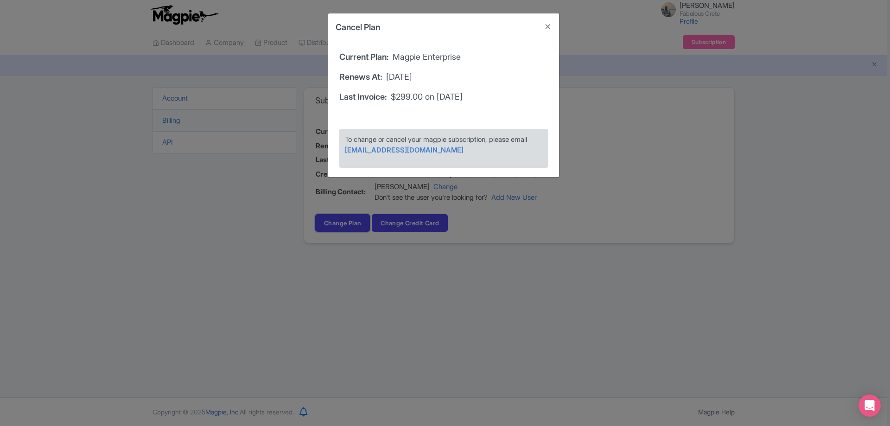 The height and width of the screenshot is (426, 890). What do you see at coordinates (436, 139) in the screenshot?
I see `span: To change or cancel your magpie subscription, please email` at bounding box center [436, 139].